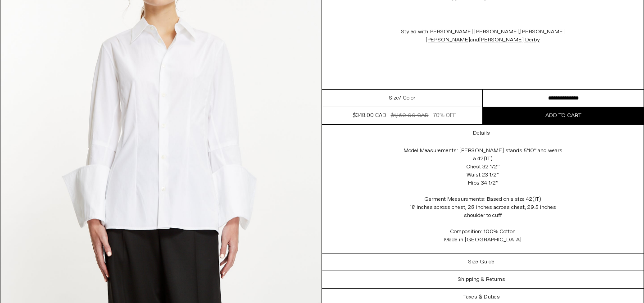 This screenshot has height=303, width=644. I want to click on span: Styled with , and, so click(483, 36).